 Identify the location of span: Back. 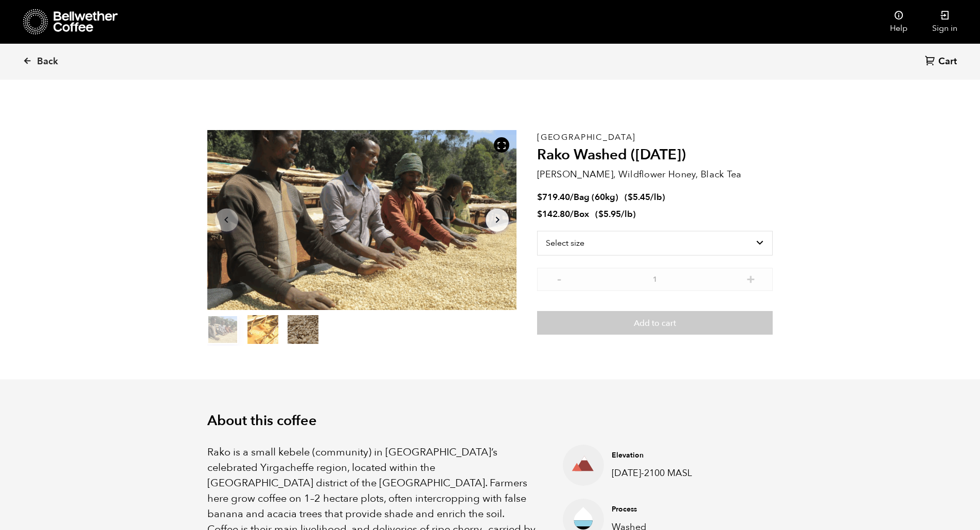
(48, 61).